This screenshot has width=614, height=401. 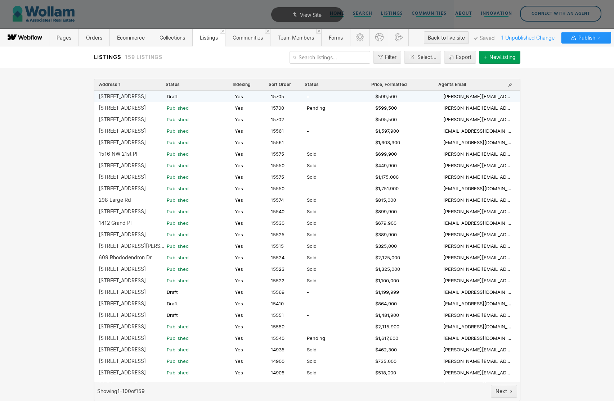 What do you see at coordinates (278, 258) in the screenshot?
I see `span: 15524` at bounding box center [278, 258].